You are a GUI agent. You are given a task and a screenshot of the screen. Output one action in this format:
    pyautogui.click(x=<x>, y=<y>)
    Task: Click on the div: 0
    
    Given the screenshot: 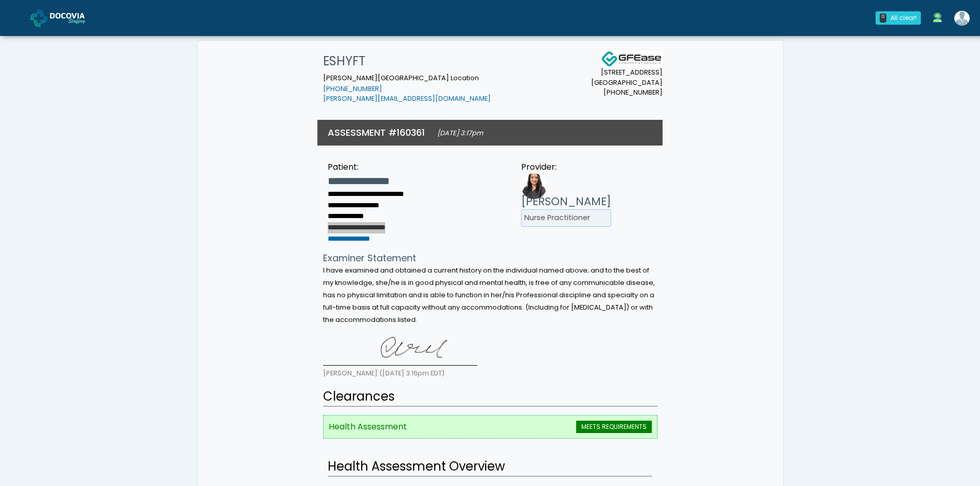 What is the action you would take?
    pyautogui.click(x=882, y=18)
    